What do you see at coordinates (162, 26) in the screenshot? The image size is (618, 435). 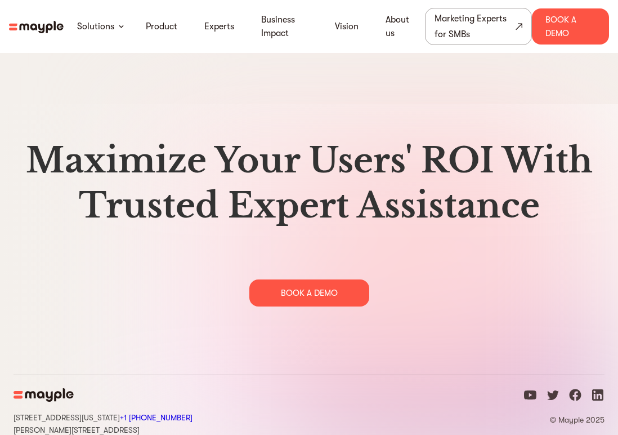 I see `a: Product` at bounding box center [162, 26].